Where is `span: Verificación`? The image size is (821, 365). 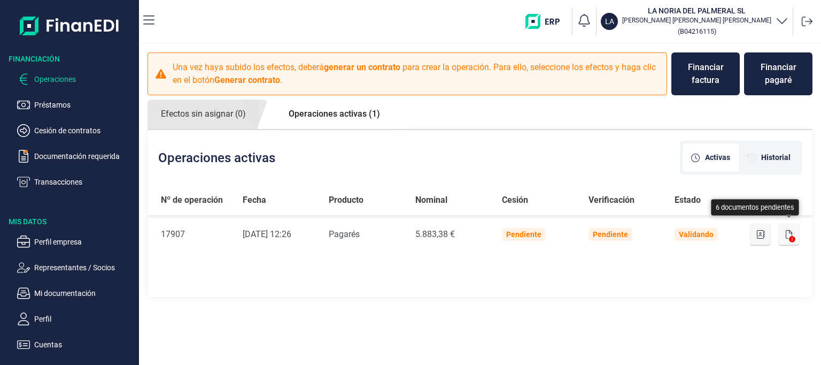 span: Verificación is located at coordinates (612, 200).